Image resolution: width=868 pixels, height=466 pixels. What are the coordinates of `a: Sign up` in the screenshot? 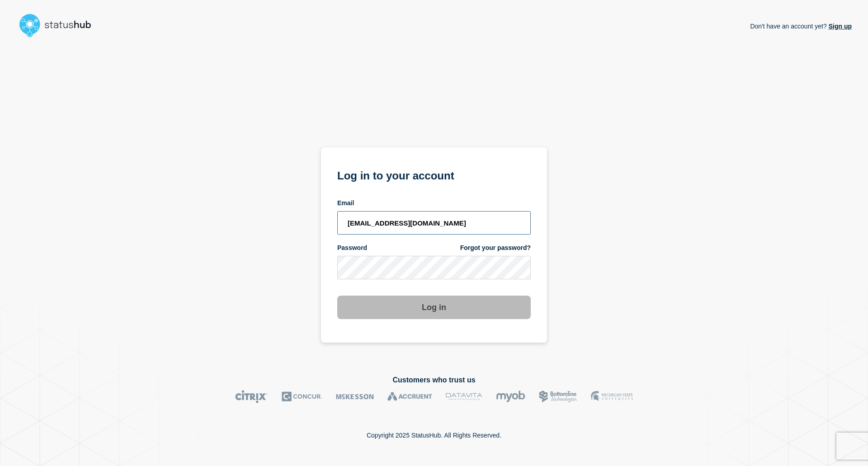 It's located at (839, 26).